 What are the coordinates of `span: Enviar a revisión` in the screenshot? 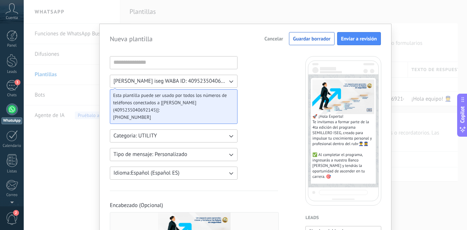 It's located at (359, 39).